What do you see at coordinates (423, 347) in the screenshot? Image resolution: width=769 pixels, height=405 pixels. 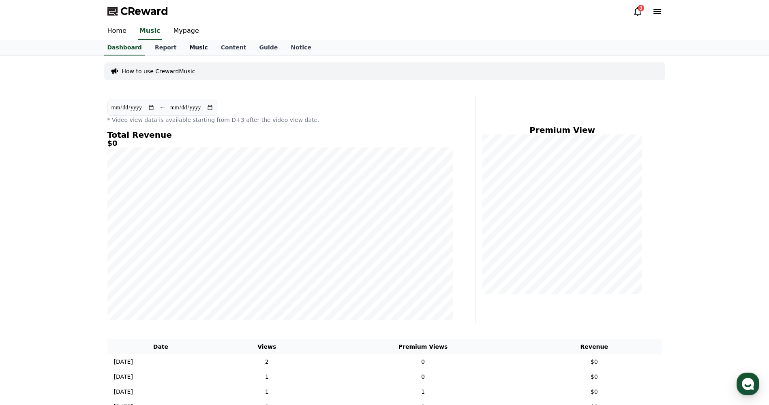 I see `th: Premium Views` at bounding box center [423, 347].